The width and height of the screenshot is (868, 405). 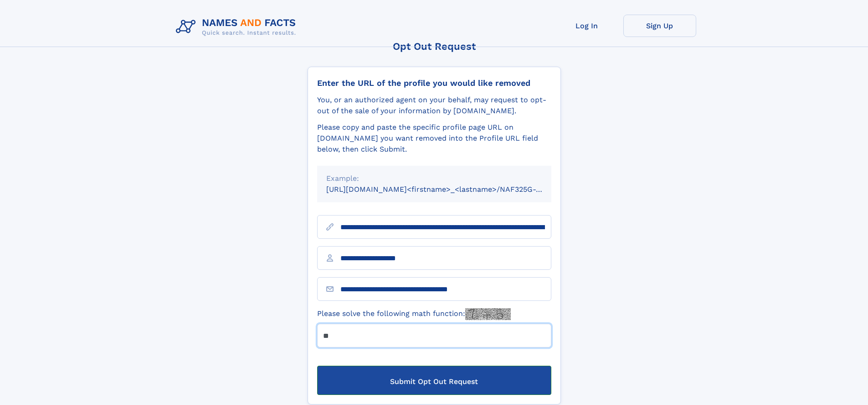 What do you see at coordinates (414, 314) in the screenshot?
I see `label: Please solve the following math function:` at bounding box center [414, 314].